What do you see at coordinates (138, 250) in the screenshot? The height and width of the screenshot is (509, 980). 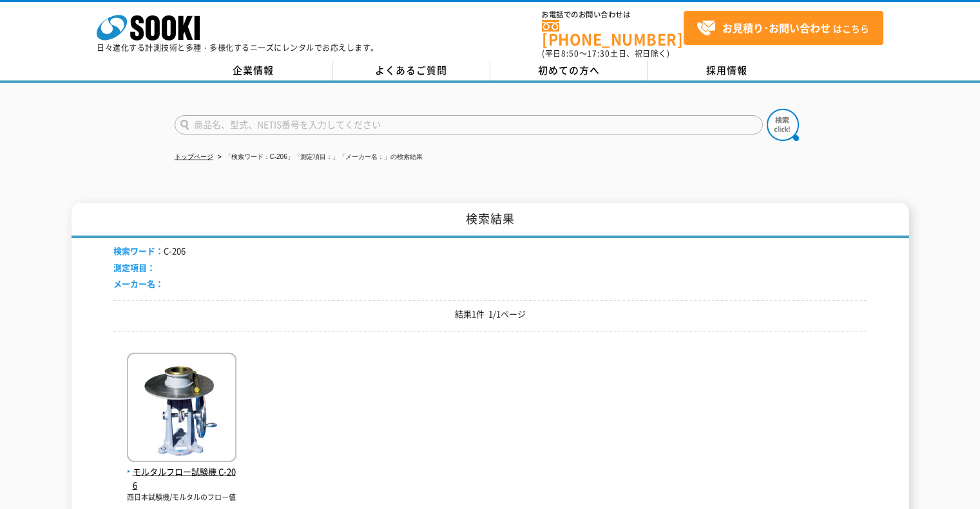 I see `span: 検索ワード：` at bounding box center [138, 250].